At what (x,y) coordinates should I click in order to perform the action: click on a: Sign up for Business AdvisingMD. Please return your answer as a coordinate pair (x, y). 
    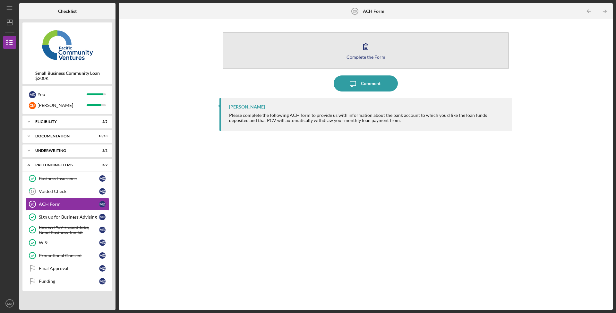
    Looking at the image, I should click on (67, 217).